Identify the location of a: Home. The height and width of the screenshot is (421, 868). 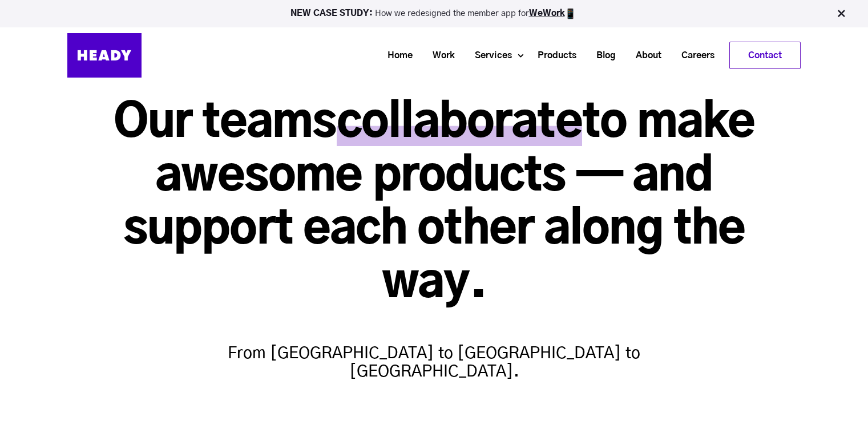
(395, 55).